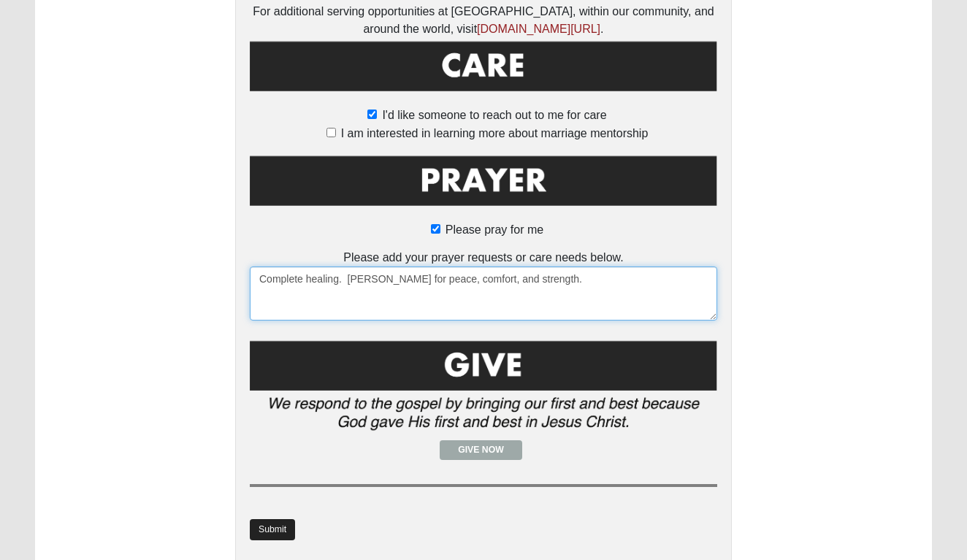  What do you see at coordinates (484, 186) in the screenshot?
I see `img: Prayer.png` at bounding box center [484, 186].